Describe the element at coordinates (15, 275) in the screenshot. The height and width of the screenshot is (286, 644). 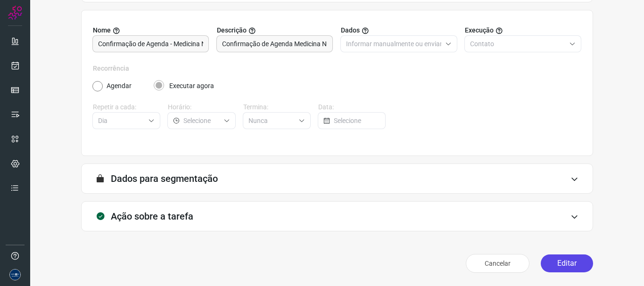
I see `img: d06bdf07e729e349525d8f0de7f5f473.png` at that location.